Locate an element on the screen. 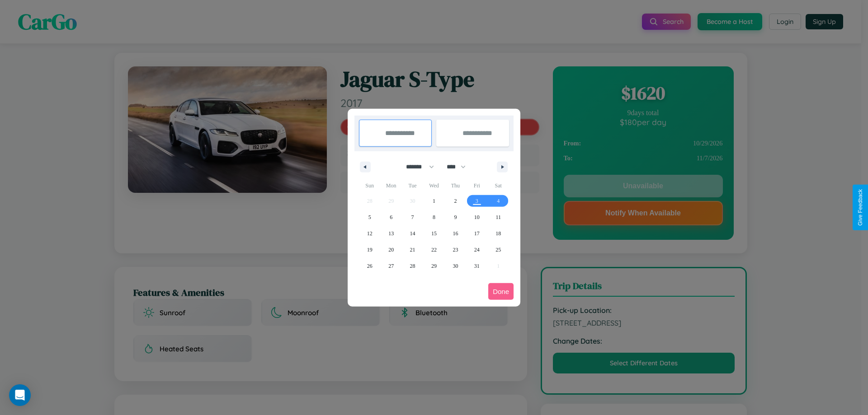  span: 29 is located at coordinates (434, 266).